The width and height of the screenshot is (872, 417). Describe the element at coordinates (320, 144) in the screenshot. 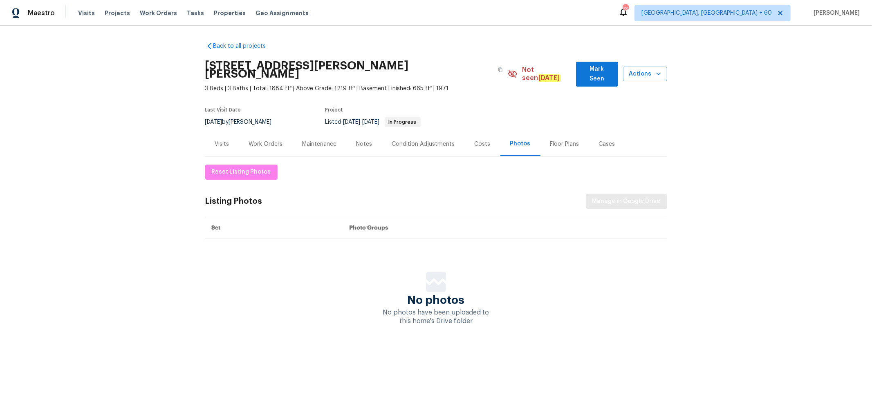

I see `div: Maintenance` at that location.